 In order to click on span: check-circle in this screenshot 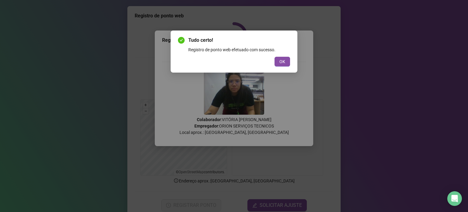, I will do `click(181, 40)`.